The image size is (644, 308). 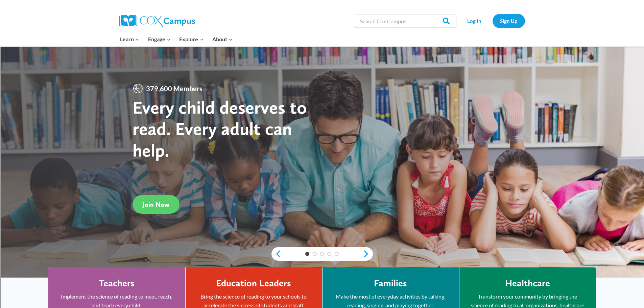 What do you see at coordinates (117, 283) in the screenshot?
I see `h4: Teachers` at bounding box center [117, 283].